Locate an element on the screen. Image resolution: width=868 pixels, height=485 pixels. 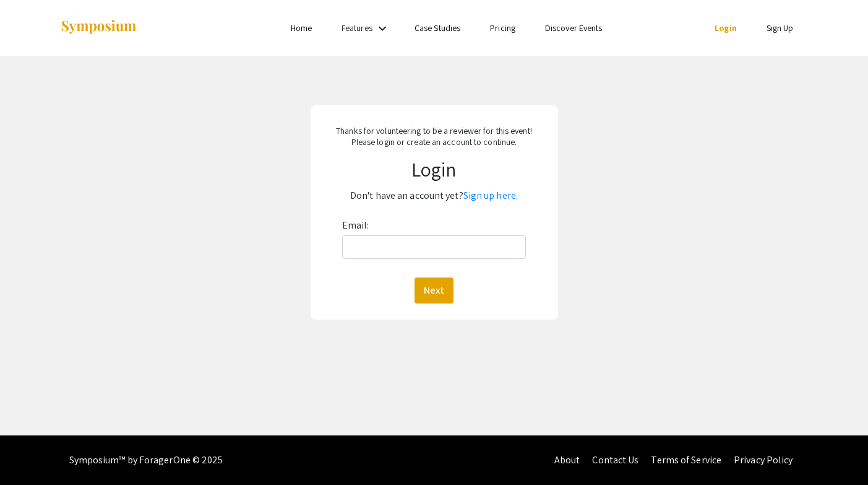
h1: Login is located at coordinates (434, 169).